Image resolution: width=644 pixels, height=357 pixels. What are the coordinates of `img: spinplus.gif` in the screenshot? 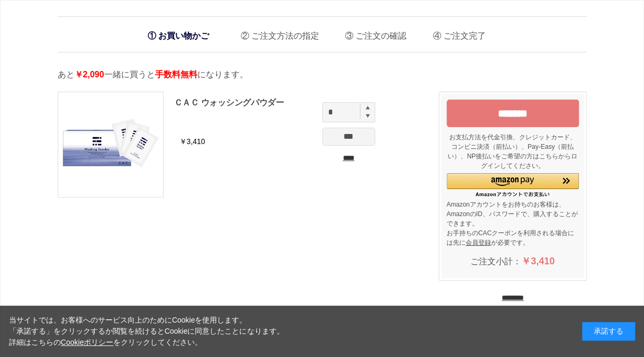 It's located at (368, 107).